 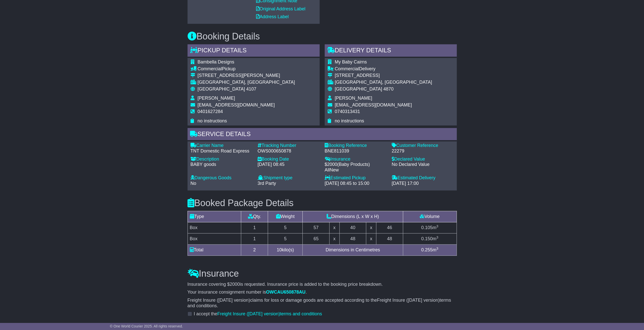 I want to click on span: My Baby Cairns, so click(x=351, y=62).